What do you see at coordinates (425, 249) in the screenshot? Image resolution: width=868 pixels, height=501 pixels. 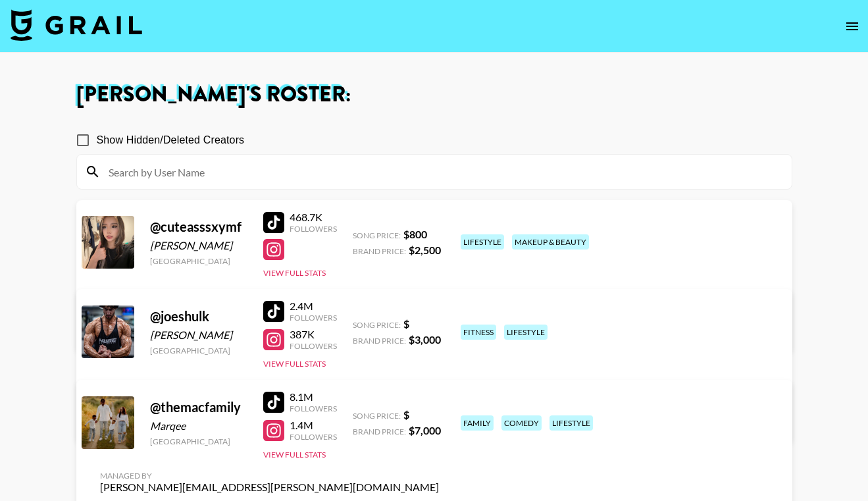 I see `strong: $ 2,500` at bounding box center [425, 249].